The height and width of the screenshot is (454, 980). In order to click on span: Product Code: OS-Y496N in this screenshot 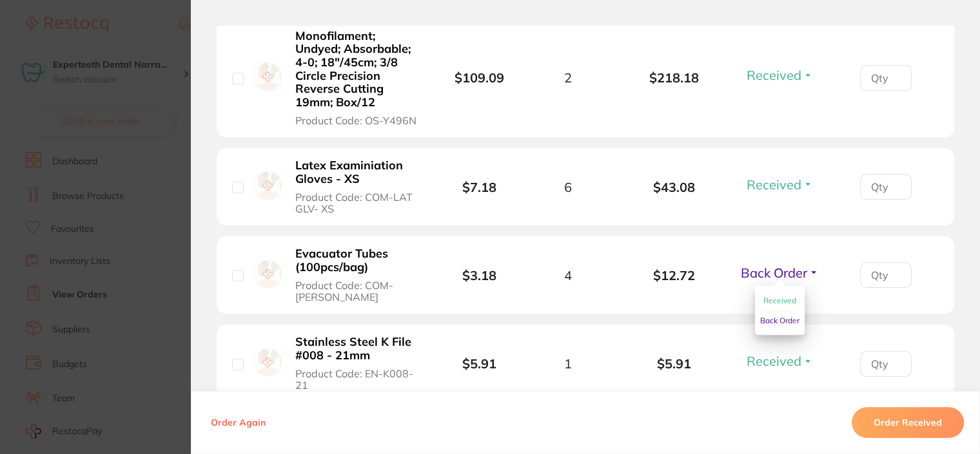, I will do `click(356, 121)`.